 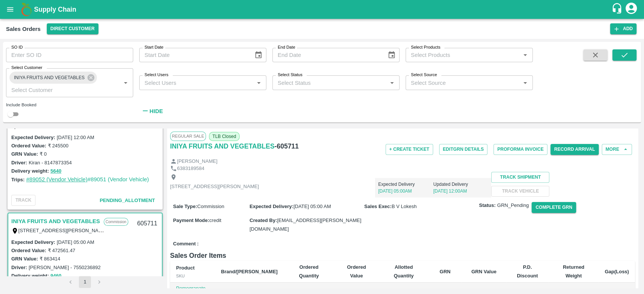 What do you see at coordinates (631, 9) in the screenshot?
I see `div: account of current user` at bounding box center [631, 9].